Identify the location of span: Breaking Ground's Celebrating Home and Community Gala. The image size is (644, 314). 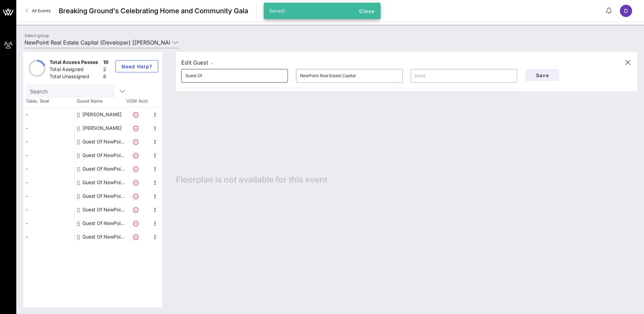
(153, 11).